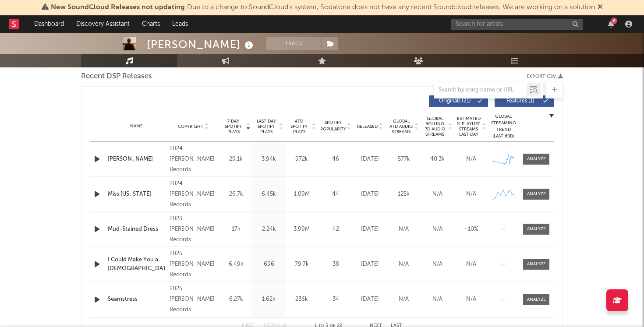  I want to click on span: Originals ( 21 ), so click(454, 101).